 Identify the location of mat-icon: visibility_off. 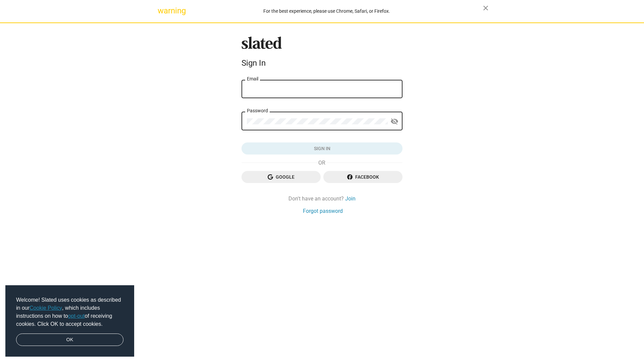
(395, 122).